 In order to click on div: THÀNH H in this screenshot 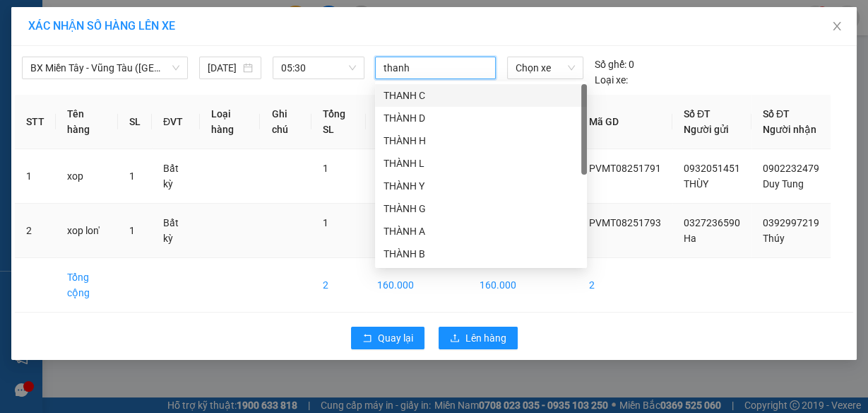, I will do `click(481, 141)`.